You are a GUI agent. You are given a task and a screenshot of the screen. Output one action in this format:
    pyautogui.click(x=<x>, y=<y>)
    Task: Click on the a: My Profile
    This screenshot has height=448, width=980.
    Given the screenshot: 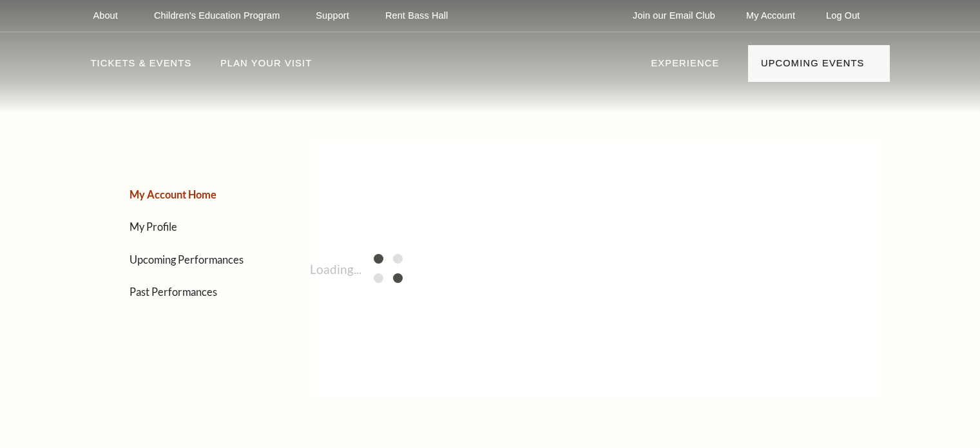 What is the action you would take?
    pyautogui.click(x=154, y=226)
    